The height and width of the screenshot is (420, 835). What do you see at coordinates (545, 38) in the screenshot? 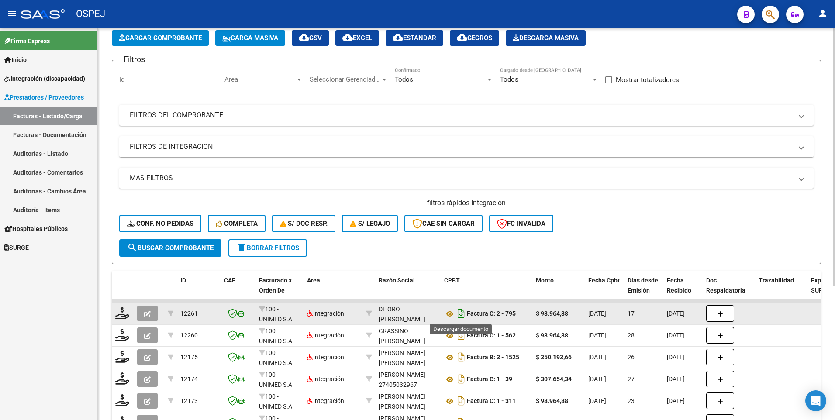
I see `span: Descarga Masiva` at bounding box center [545, 38].